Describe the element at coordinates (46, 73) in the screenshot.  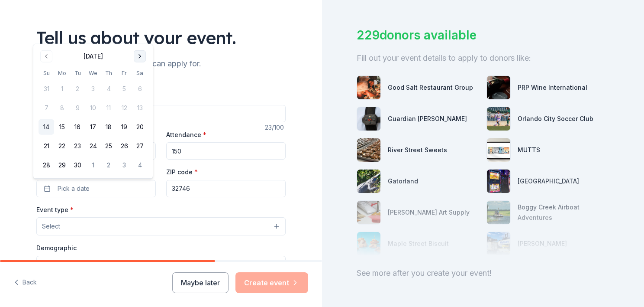
I see `th: Sunday` at that location.